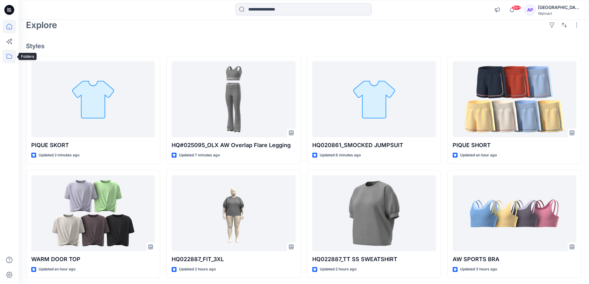 The width and height of the screenshot is (589, 284). What do you see at coordinates (234, 145) in the screenshot?
I see `p: HQ#025095_OLX AW Overlap Flare Legging` at bounding box center [234, 145].